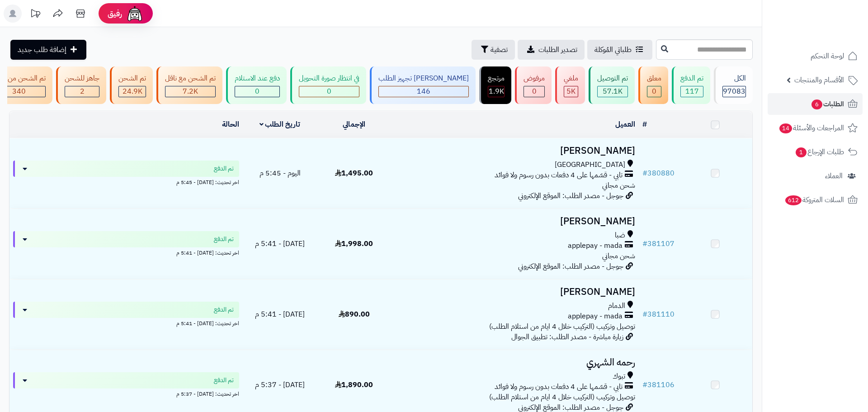 The width and height of the screenshot is (868, 412). What do you see at coordinates (562, 326) in the screenshot?
I see `span: توصيل وتركيب (التركيب خلال 4 ايام من استلام الطلب)` at bounding box center [562, 326].